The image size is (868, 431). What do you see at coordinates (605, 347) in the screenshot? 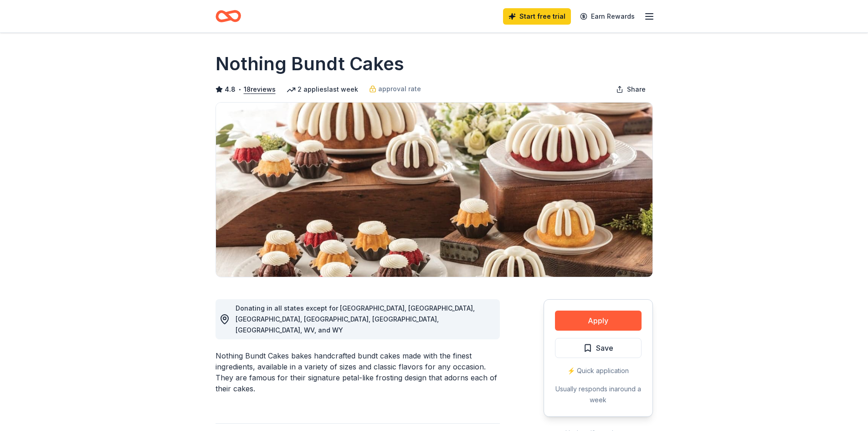
I see `span: Save` at bounding box center [605, 347].